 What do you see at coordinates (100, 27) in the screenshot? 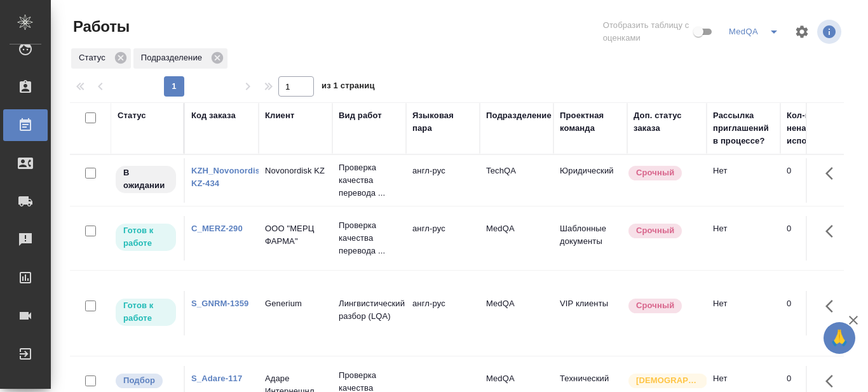
I see `span: Работы` at bounding box center [100, 27].